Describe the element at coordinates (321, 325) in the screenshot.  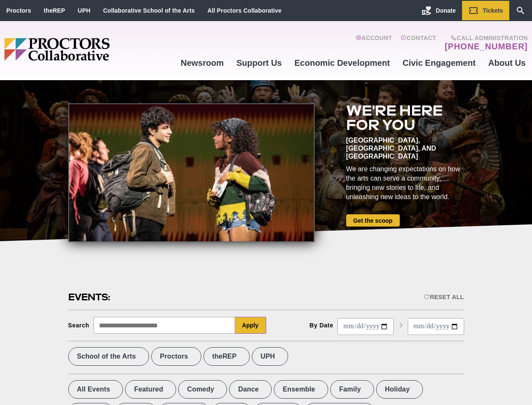
I see `div: By Date` at that location.